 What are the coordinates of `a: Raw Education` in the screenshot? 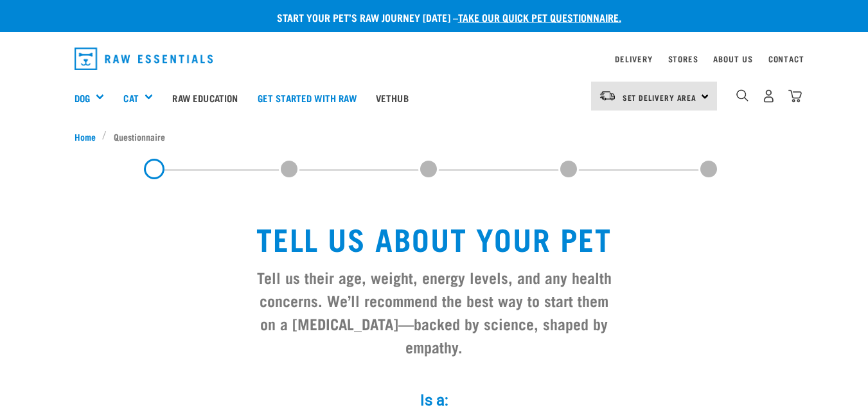 It's located at (205, 97).